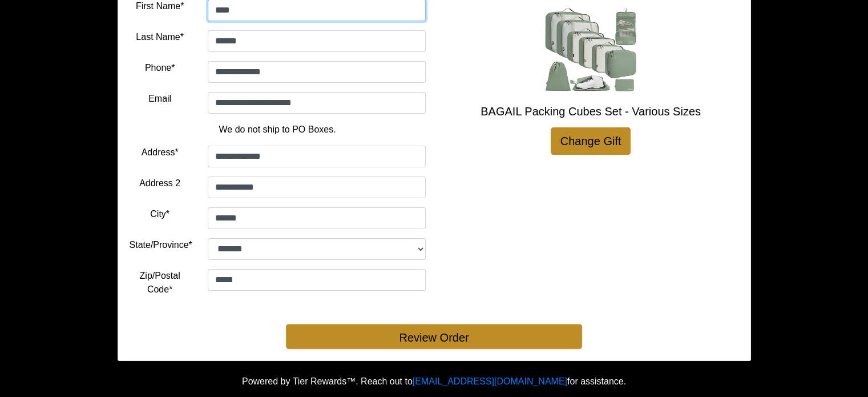  What do you see at coordinates (160, 183) in the screenshot?
I see `label: Address 2` at bounding box center [160, 183].